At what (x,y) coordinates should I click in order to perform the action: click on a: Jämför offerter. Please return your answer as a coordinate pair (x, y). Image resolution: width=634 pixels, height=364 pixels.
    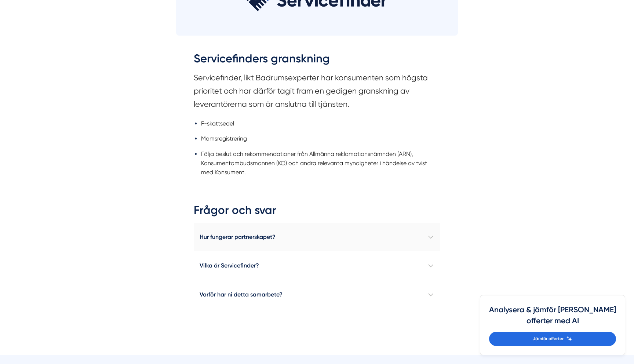
    Looking at the image, I should click on (552, 338).